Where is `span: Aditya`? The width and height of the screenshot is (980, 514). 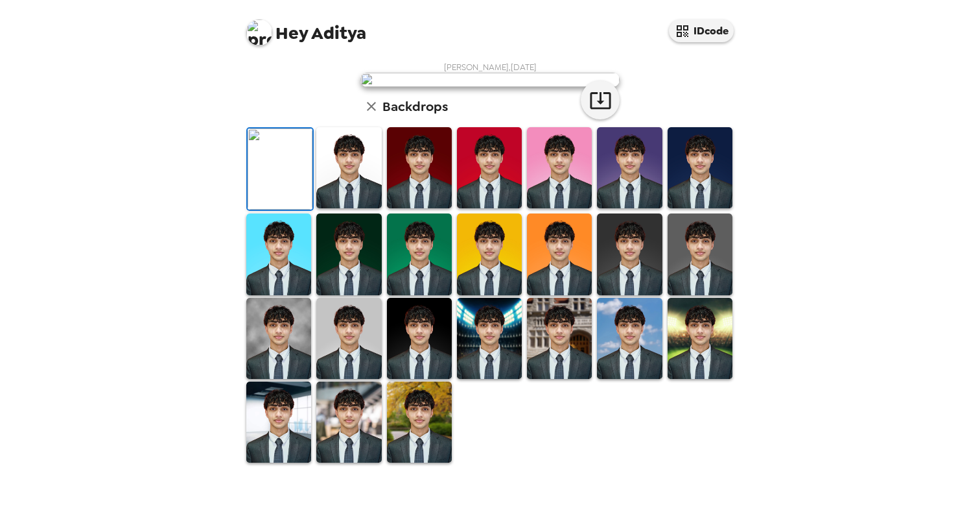 span: Aditya is located at coordinates (306, 27).